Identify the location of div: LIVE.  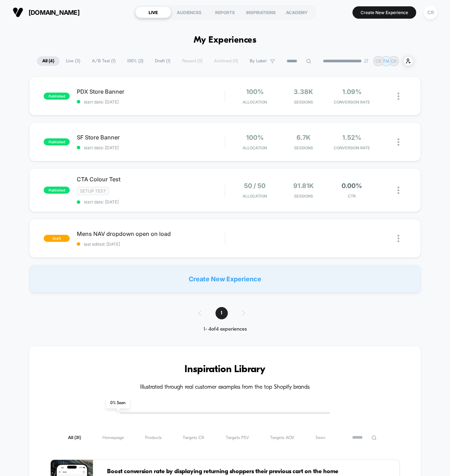
(153, 12).